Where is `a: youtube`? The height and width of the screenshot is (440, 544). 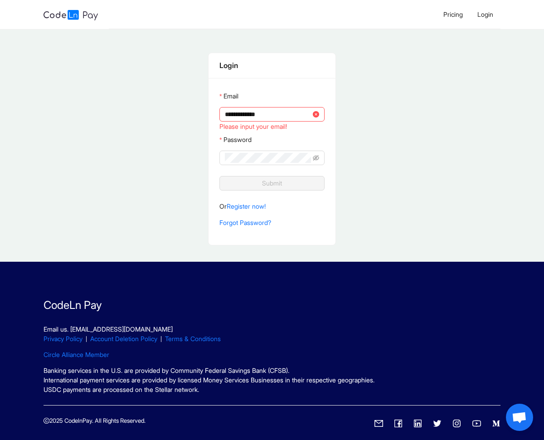
a: youtube is located at coordinates (477, 424).